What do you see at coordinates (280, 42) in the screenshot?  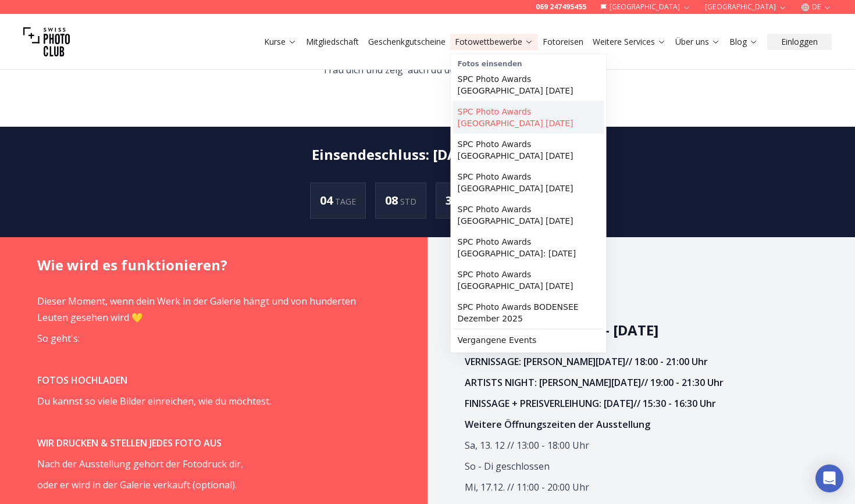 I see `button: Kurse` at bounding box center [280, 42].